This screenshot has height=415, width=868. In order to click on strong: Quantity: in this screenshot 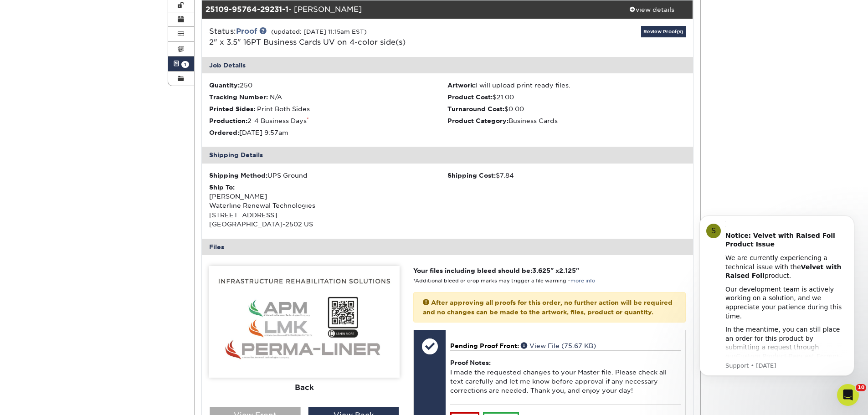, I will do `click(224, 85)`.